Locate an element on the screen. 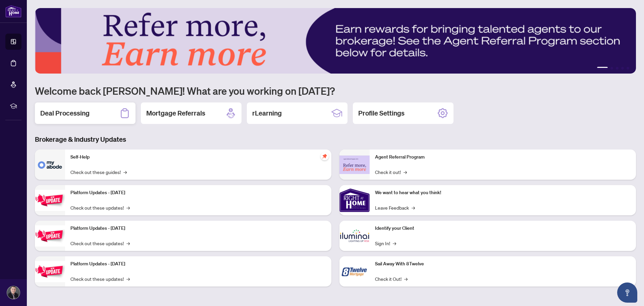 Image resolution: width=644 pixels, height=306 pixels. h2: Profile Settings is located at coordinates (381, 113).